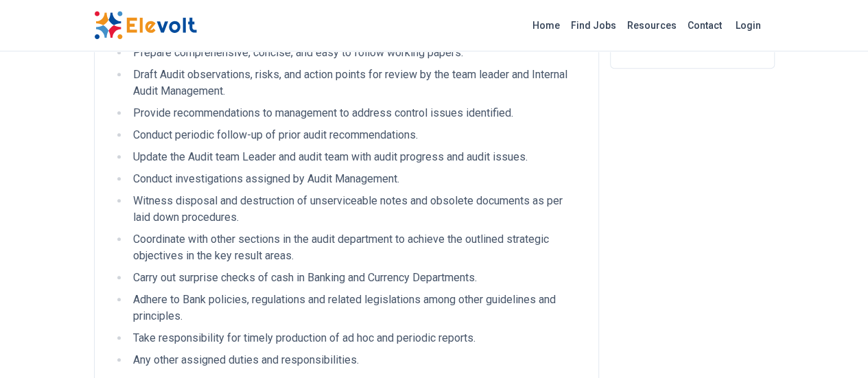  I want to click on li: Conduct investigations assigned by Audit Management., so click(356, 179).